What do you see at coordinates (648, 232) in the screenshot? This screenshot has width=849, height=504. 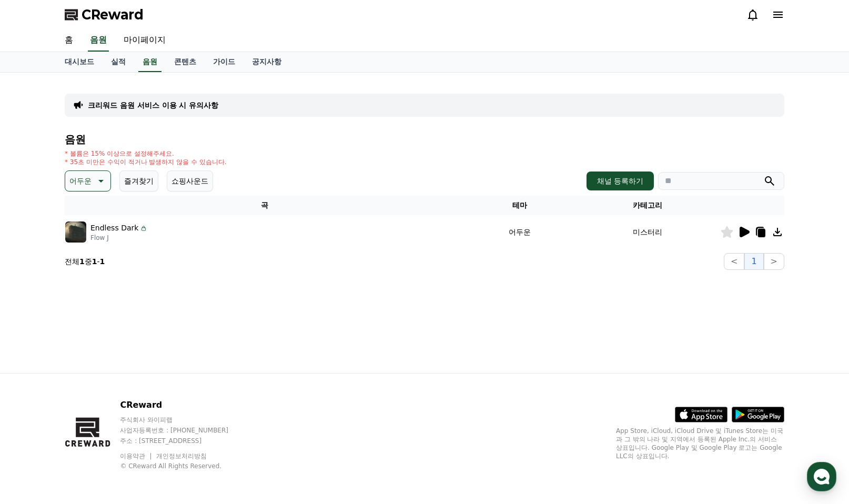 I see `td: 미스터리` at bounding box center [648, 232].